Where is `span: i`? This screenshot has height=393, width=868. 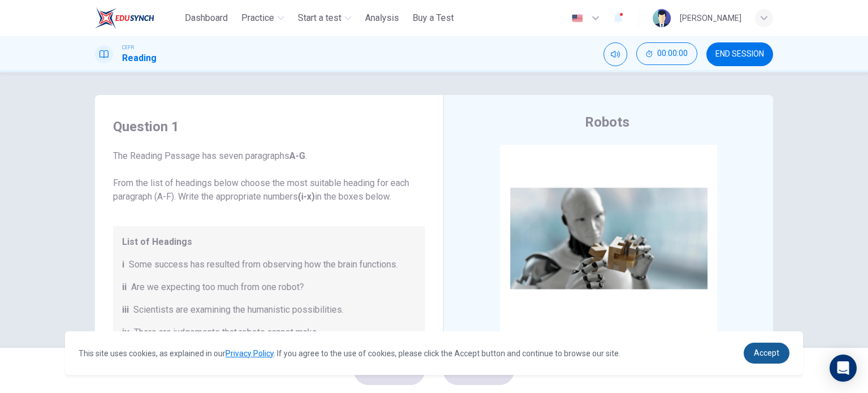
span: i is located at coordinates (123, 264).